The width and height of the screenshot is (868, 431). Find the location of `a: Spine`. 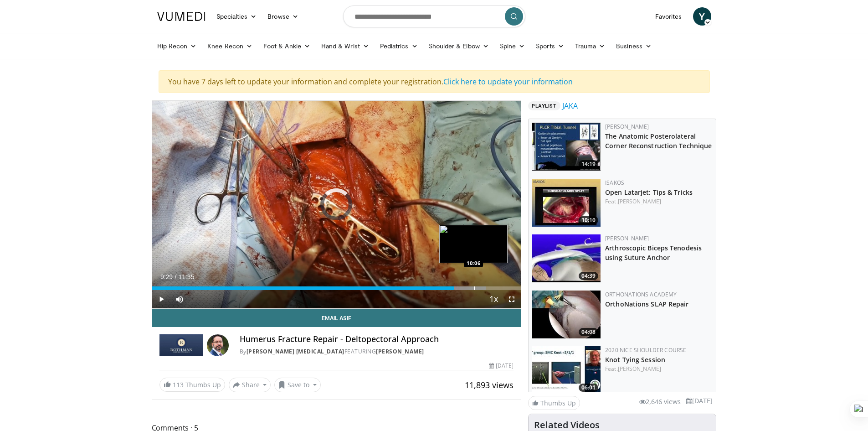

a: Spine is located at coordinates (512, 46).